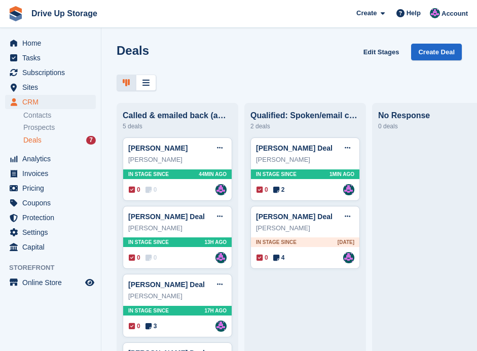 Image resolution: width=477 pixels, height=351 pixels. What do you see at coordinates (53, 188) in the screenshot?
I see `span: Pricing` at bounding box center [53, 188].